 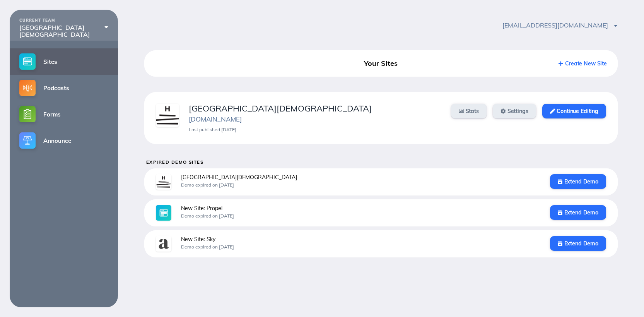 What do you see at coordinates (28, 141) in the screenshot?
I see `img: announce-small@2x.png` at bounding box center [28, 141].